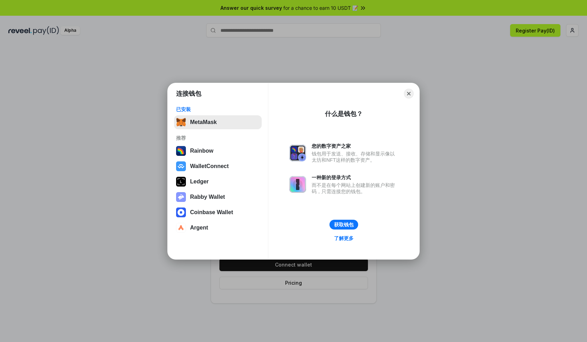 This screenshot has height=342, width=587. What do you see at coordinates (181, 182) in the screenshot?
I see `img: svg+xml,%3Csvg%20xmlns%3D%22http%3A%2F%2Fwww.w3.org%2F2000%2Fsvg%22%20width%3D%2228%22%20height%3...` at bounding box center [181, 182].